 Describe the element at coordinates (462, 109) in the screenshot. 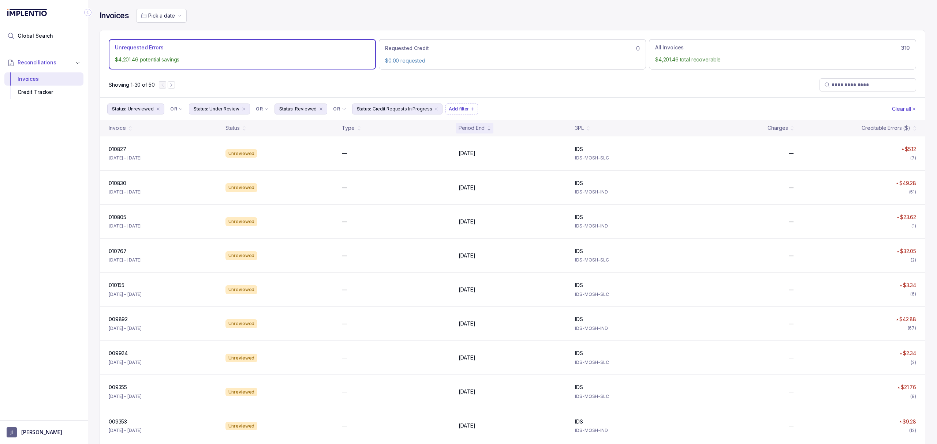

I see `button: Filter Chip Add filter` at that location.